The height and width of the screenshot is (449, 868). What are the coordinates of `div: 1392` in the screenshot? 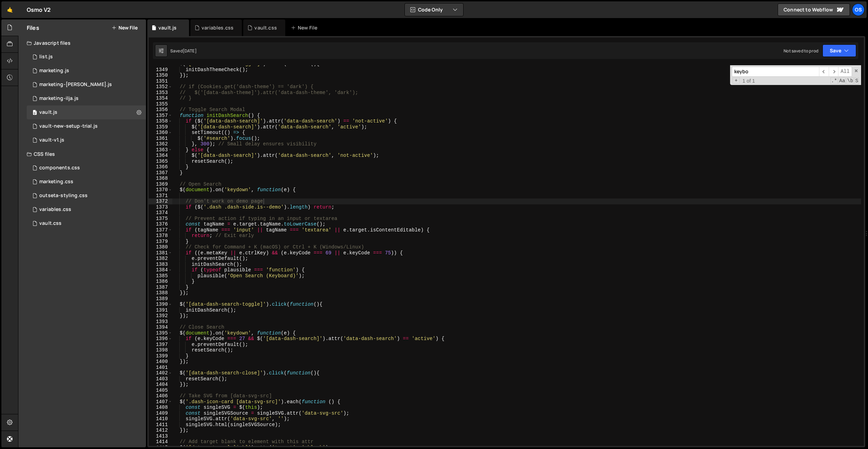 It's located at (160, 316).